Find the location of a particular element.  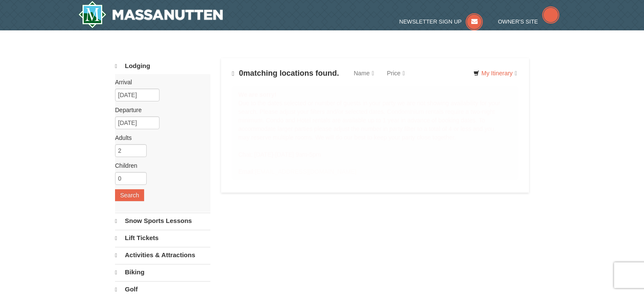

a: Price is located at coordinates (396, 73).